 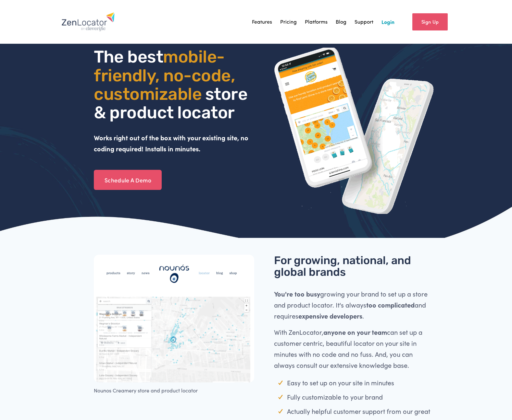 What do you see at coordinates (390, 305) in the screenshot?
I see `strong: too complicated` at bounding box center [390, 305].